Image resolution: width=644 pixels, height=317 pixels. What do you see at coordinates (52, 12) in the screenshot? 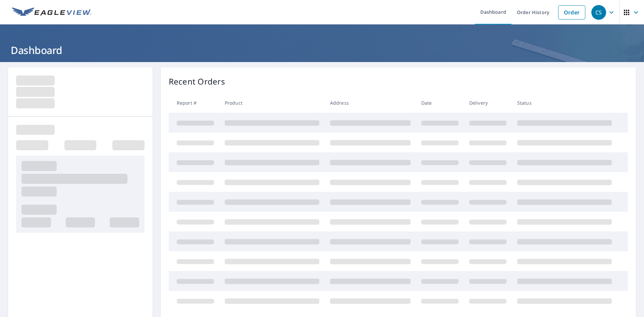
I see `img: EV Logo` at bounding box center [52, 12].